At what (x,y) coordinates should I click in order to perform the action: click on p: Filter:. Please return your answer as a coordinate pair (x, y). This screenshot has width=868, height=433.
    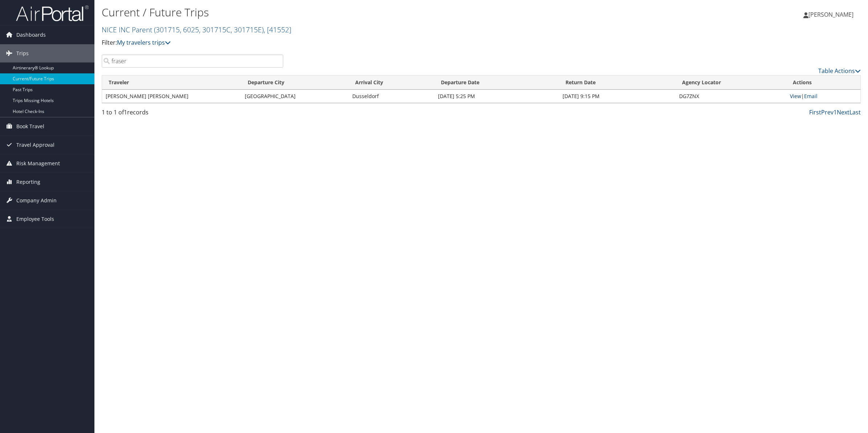
    Looking at the image, I should click on (354, 43).